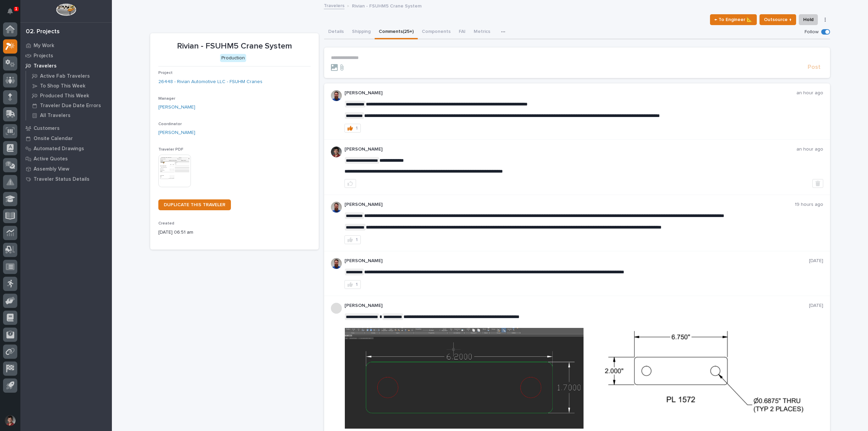  I want to click on button: like this post, so click(350, 183).